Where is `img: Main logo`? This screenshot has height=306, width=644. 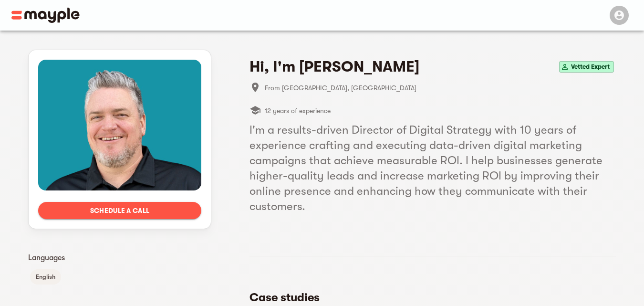 img: Main logo is located at coordinates (45, 15).